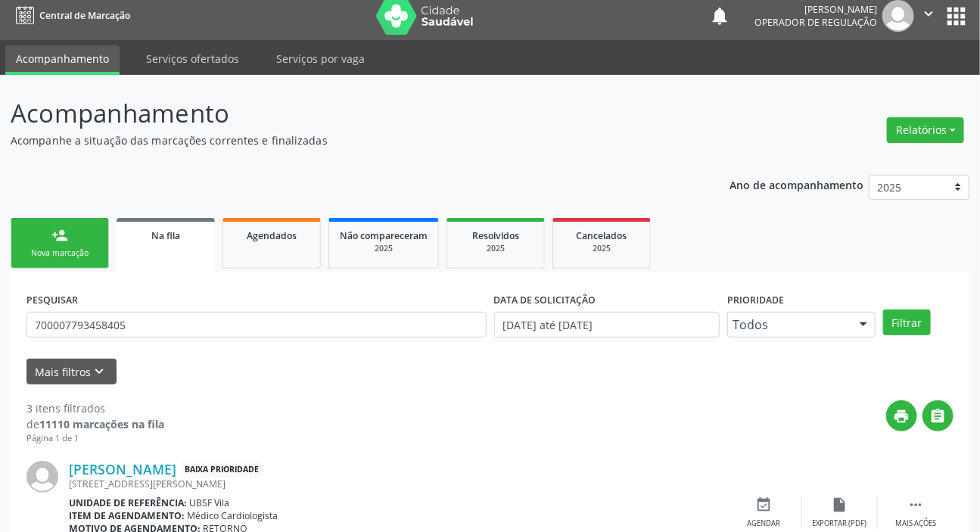 The width and height of the screenshot is (980, 532). I want to click on p: Ano de acompanhamento, so click(796, 184).